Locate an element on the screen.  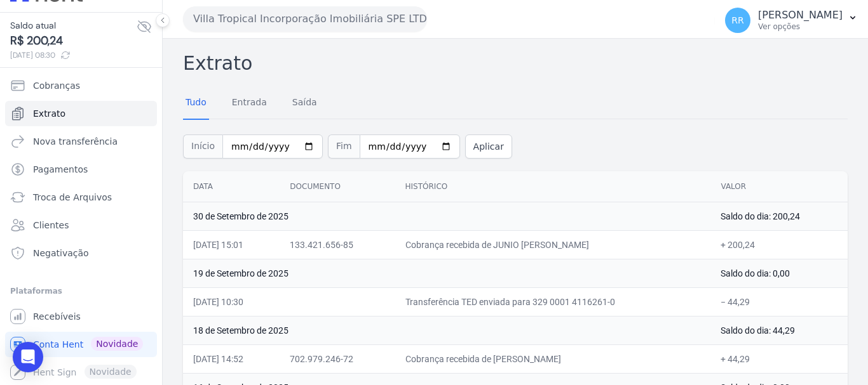
td: 702.979.246-72 is located at coordinates (337, 359).